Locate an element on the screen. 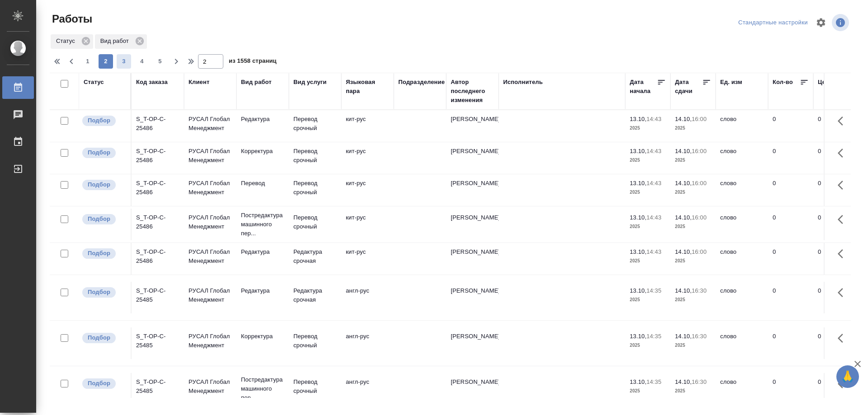 Image resolution: width=868 pixels, height=415 pixels. td: англ-рус is located at coordinates (368, 389).